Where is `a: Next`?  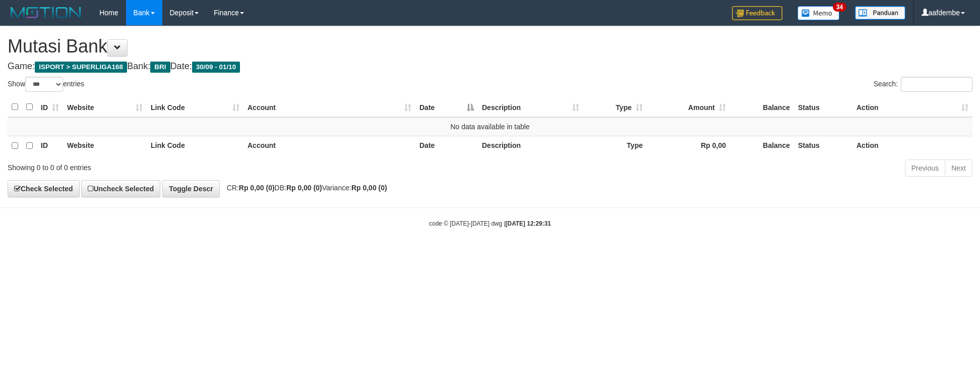 a: Next is located at coordinates (958, 168).